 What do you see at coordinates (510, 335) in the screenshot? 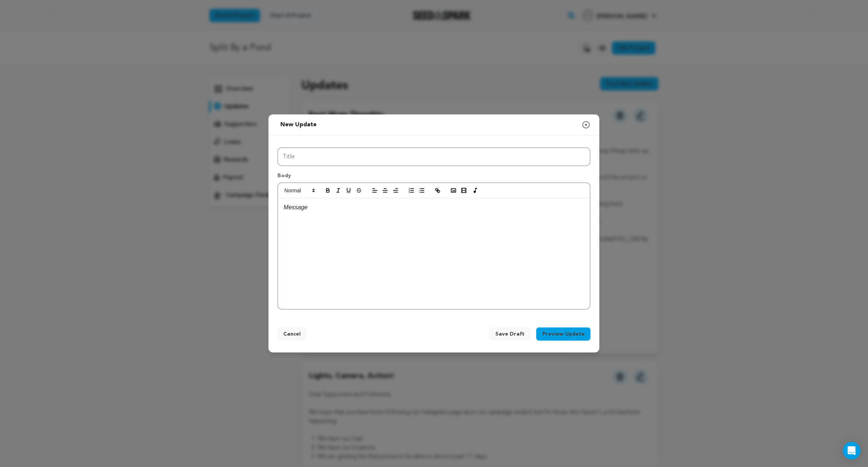
I see `button: Save Draft` at bounding box center [510, 335].